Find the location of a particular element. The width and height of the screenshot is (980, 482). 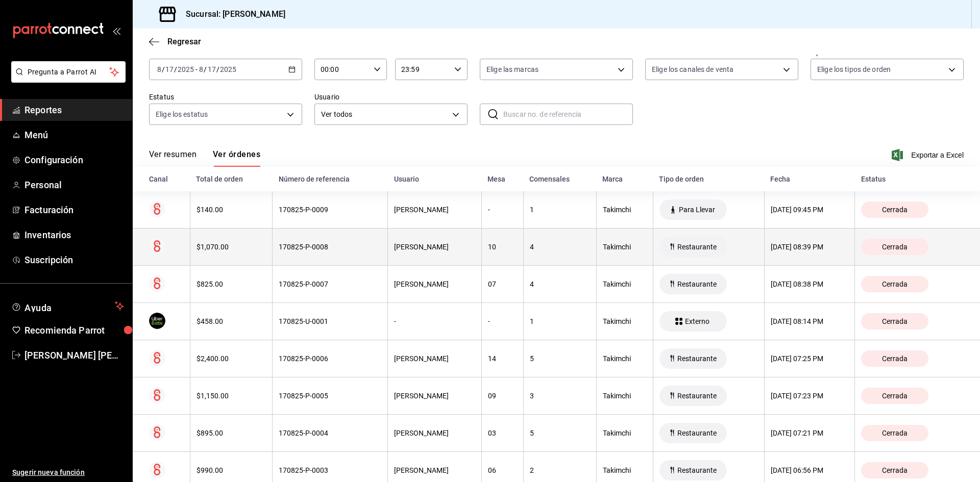

div: 3 is located at coordinates (560, 396).